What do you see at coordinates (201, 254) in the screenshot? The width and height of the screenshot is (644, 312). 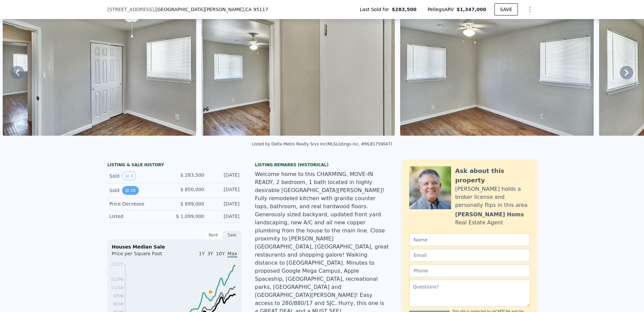 I see `span: 1Y` at bounding box center [201, 254].